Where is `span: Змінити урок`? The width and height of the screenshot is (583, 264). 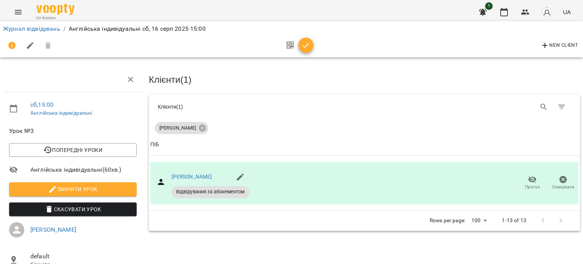 span: Змінити урок is located at coordinates (73, 189).